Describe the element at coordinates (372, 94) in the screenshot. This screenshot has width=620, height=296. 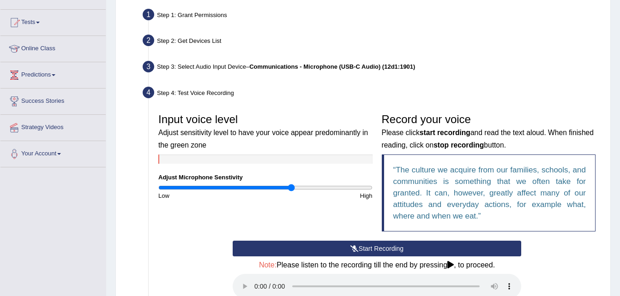
I see `div: Step 4: Test Voice Recording` at that location.